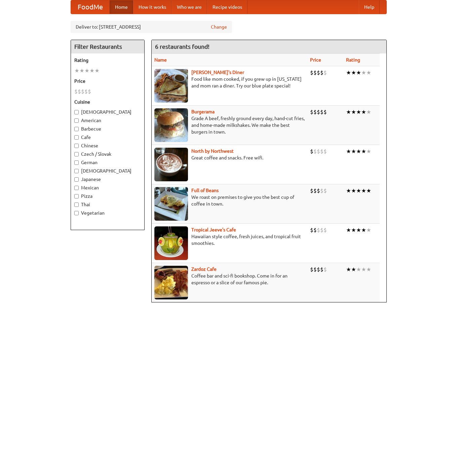 The height and width of the screenshot is (476, 457). What do you see at coordinates (108, 188) in the screenshot?
I see `label: Mexican` at bounding box center [108, 188].